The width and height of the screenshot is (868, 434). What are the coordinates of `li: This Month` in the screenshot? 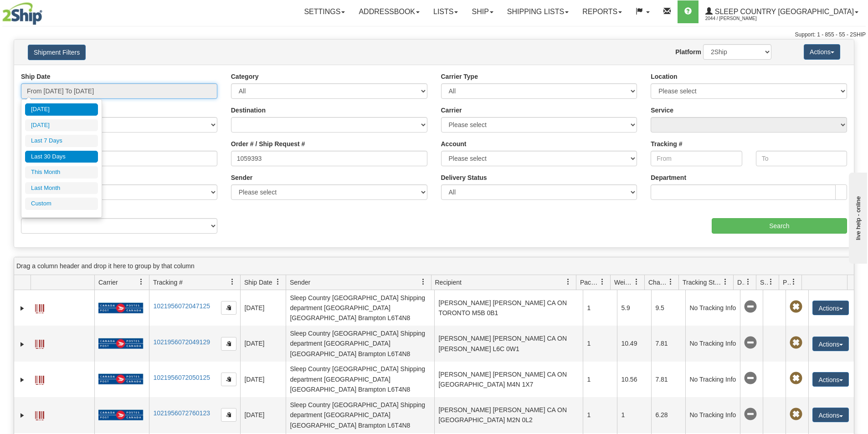 It's located at (62, 172).